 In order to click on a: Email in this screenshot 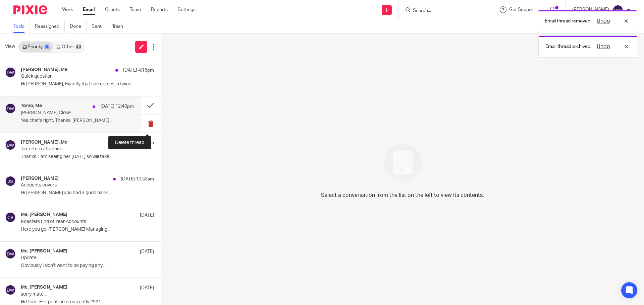, I will do `click(89, 10)`.